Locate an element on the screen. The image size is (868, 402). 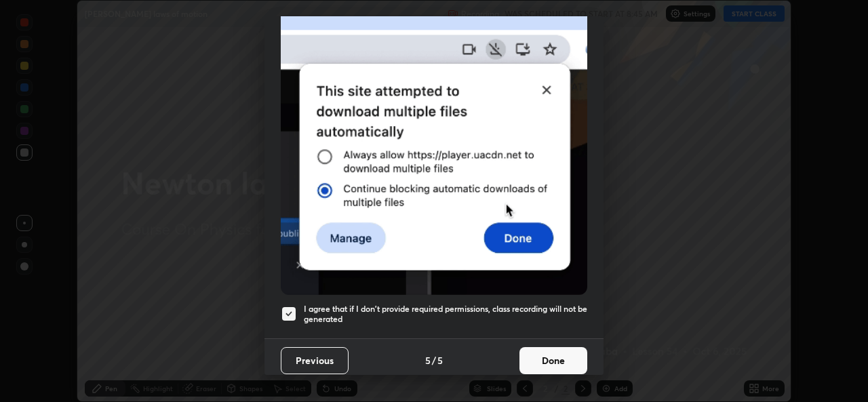
button: Previous is located at coordinates (315, 361).